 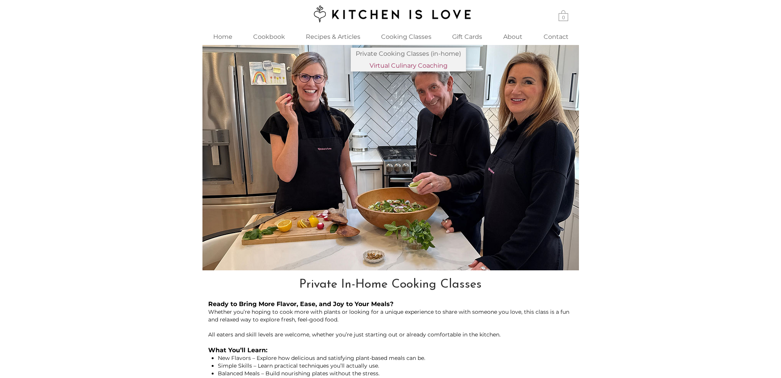 What do you see at coordinates (556, 37) in the screenshot?
I see `p: Contact` at bounding box center [556, 37].